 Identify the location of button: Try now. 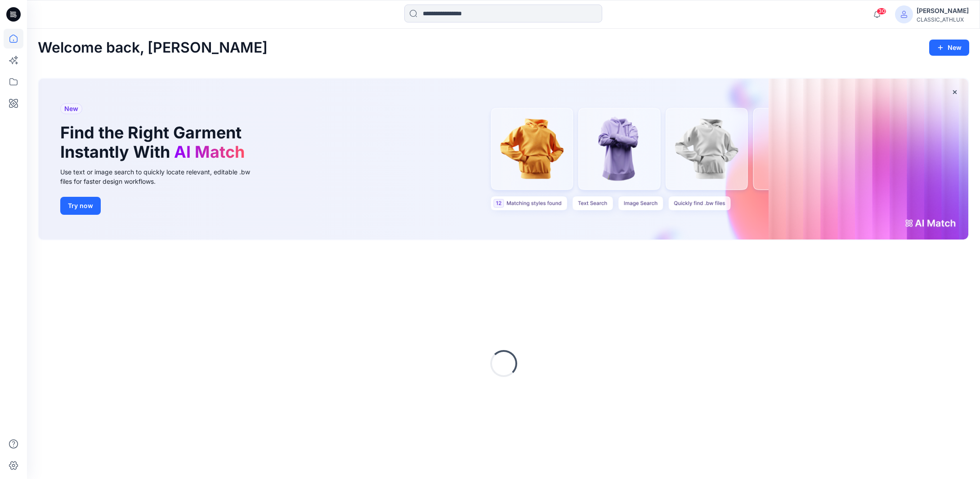
(81, 206).